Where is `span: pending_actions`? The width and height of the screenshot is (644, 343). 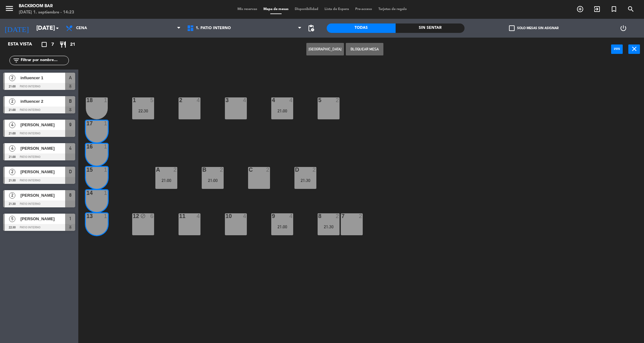 span: pending_actions is located at coordinates (311, 28).